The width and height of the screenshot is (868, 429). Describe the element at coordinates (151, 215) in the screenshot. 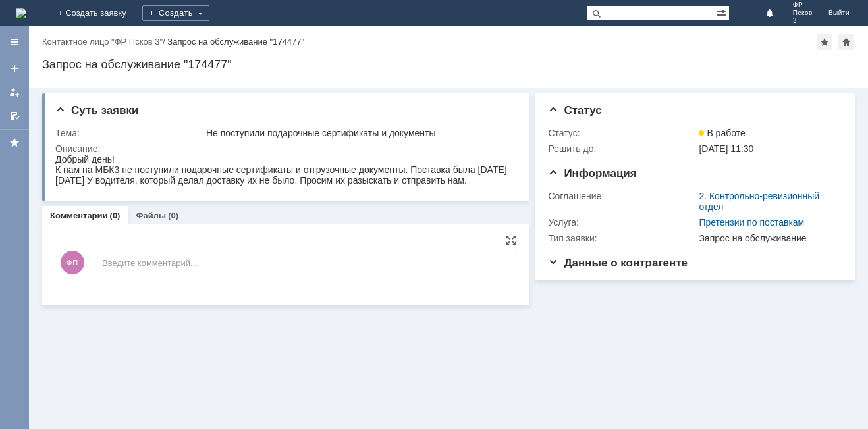

I see `a: Файлы` at that location.